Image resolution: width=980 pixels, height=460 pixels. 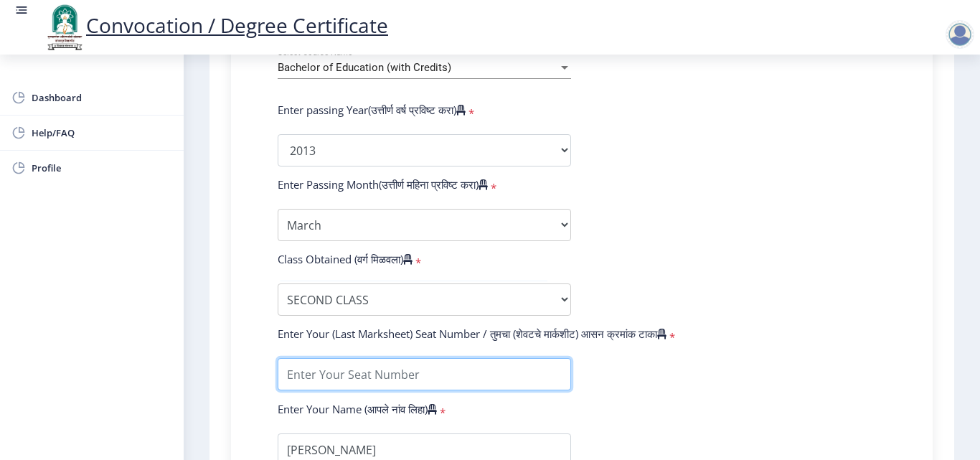 What do you see at coordinates (382, 185) in the screenshot?
I see `label: Enter Passing Month(उत्तीर्ण महिना प्रविष्ट करा)` at bounding box center [382, 185].